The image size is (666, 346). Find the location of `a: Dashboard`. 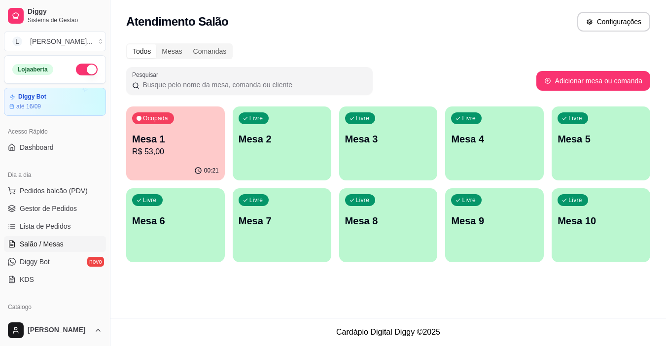

a: Dashboard is located at coordinates (55, 147).